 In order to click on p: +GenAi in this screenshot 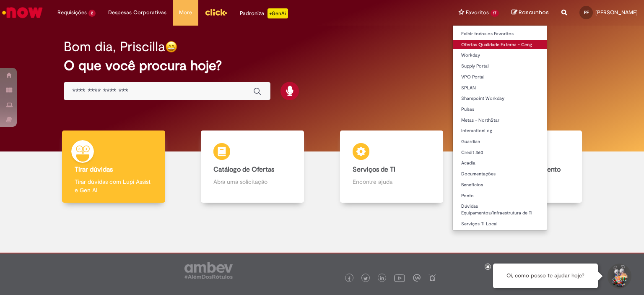, I will do `click(278, 13)`.